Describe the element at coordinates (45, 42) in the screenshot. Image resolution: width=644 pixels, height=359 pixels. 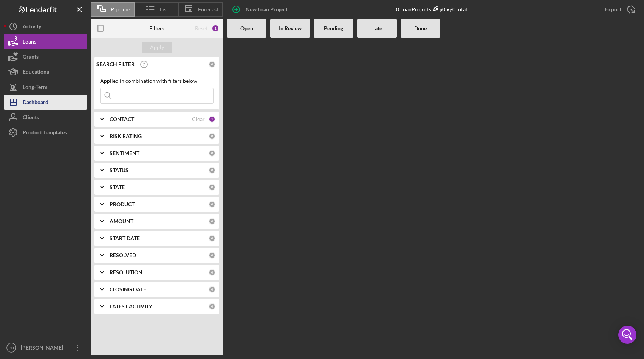
I see `button: Loans` at that location.